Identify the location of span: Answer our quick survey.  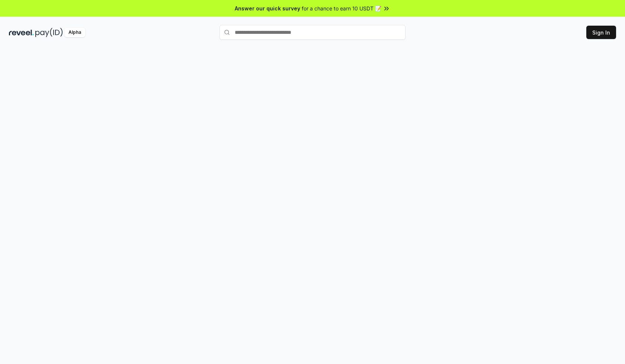
(268, 8).